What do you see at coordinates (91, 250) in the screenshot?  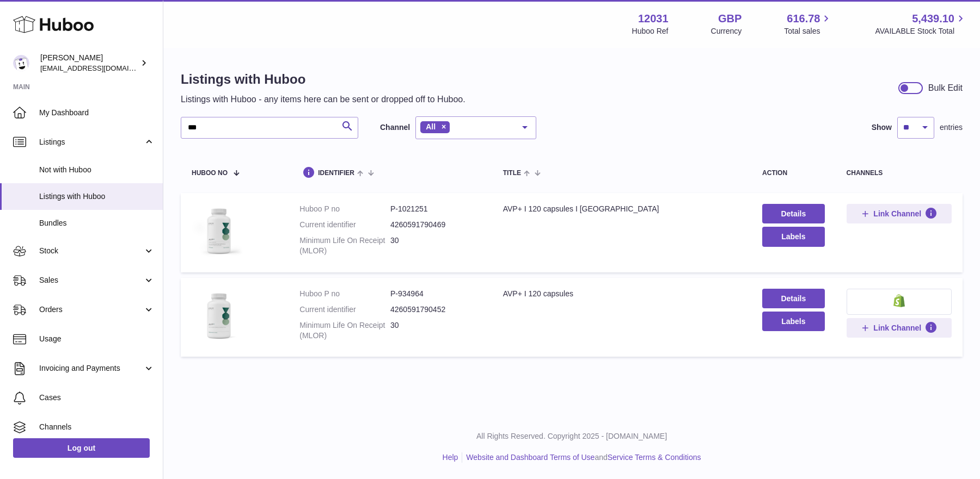 I see `span: Stock` at bounding box center [91, 250].